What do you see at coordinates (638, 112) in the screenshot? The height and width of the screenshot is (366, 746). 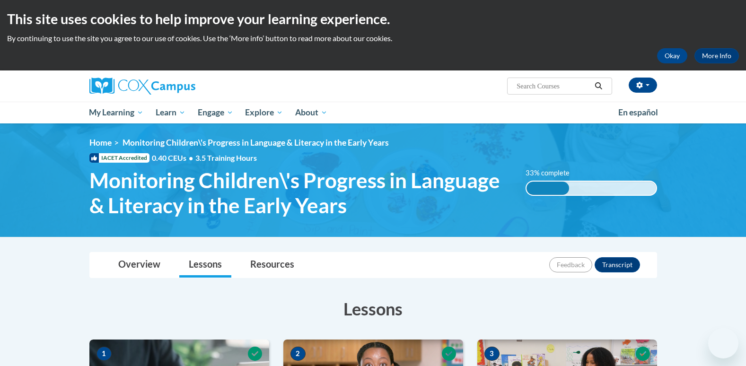 I see `span: En español` at bounding box center [638, 112].